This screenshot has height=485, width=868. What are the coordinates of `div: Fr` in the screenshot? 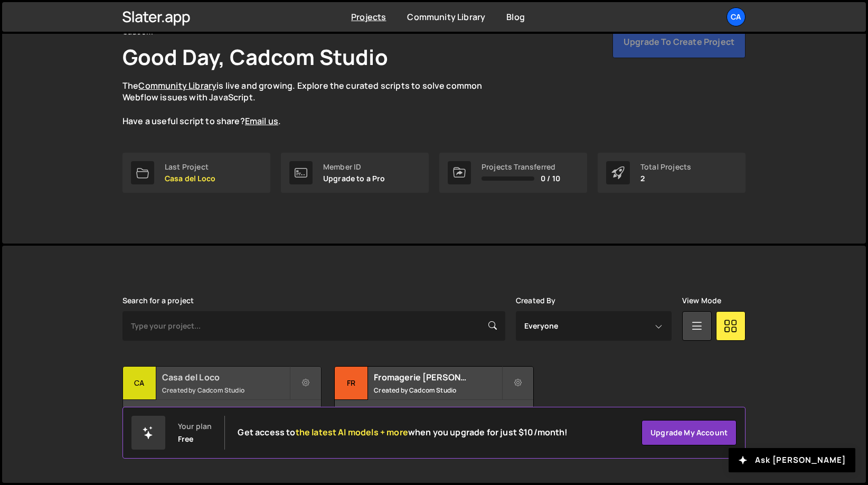 It's located at (351, 383).